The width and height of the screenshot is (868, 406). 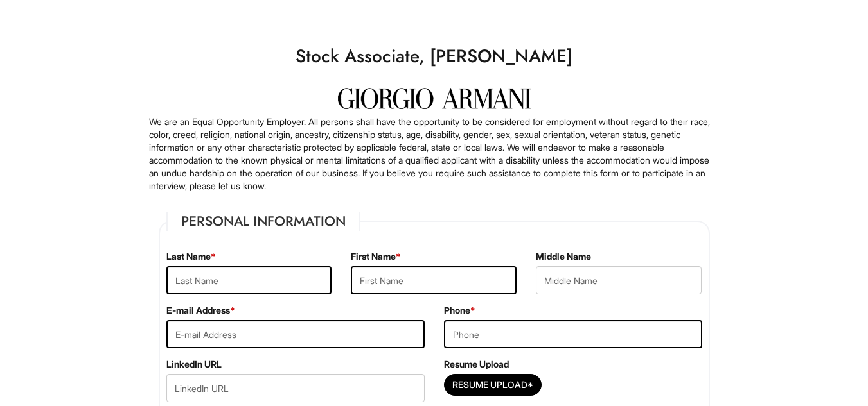 I want to click on label: E-mail Address, so click(x=200, y=310).